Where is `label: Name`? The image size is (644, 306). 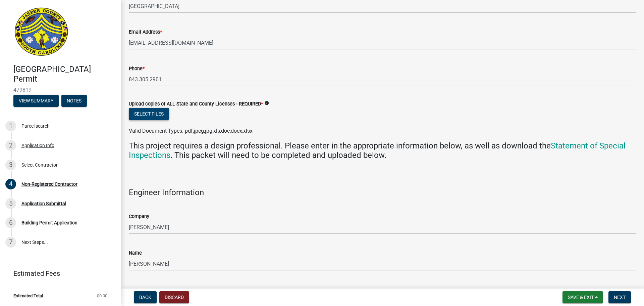 label: Name is located at coordinates (135, 253).